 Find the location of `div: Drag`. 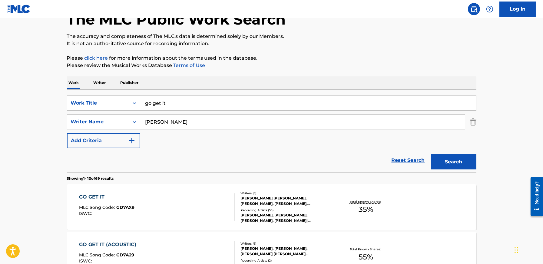

div: Drag is located at coordinates (517, 250).